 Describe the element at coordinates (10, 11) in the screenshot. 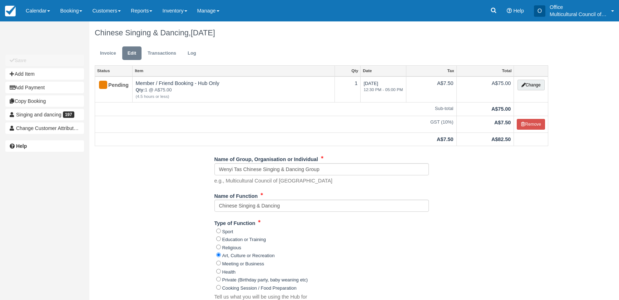

I see `img: checkfront-main-nav-mini-logo.png` at that location.